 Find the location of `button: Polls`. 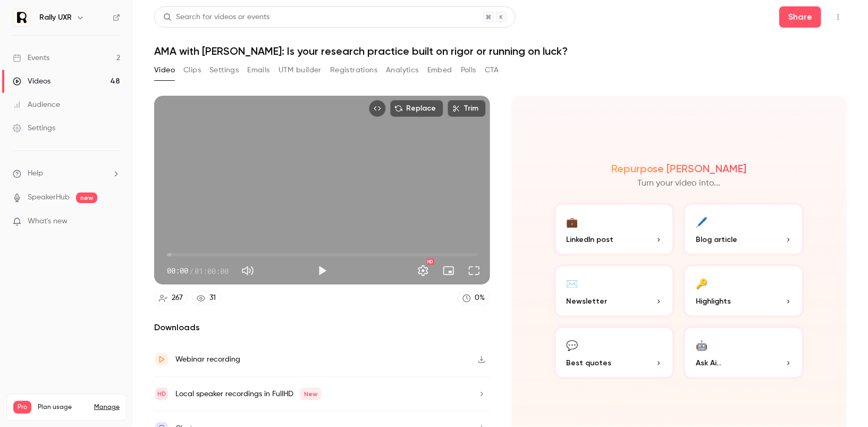

button: Polls is located at coordinates (468, 70).